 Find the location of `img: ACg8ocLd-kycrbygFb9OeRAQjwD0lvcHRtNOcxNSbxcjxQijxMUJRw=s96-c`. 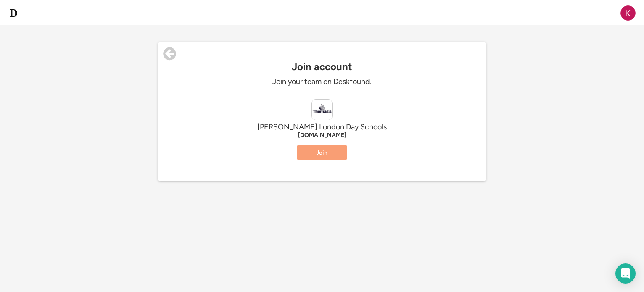

img: ACg8ocLd-kycrbygFb9OeRAQjwD0lvcHRtNOcxNSbxcjxQijxMUJRw=s96-c is located at coordinates (628, 13).